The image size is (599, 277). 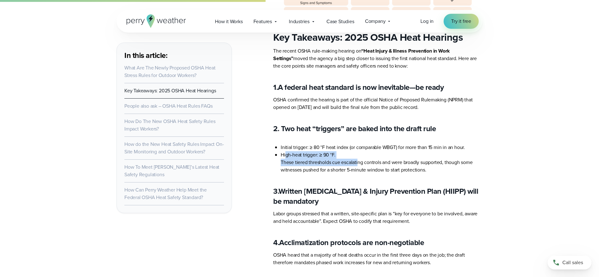 I want to click on strong: A federal heat standard is now inevitable—be ready, so click(x=360, y=87).